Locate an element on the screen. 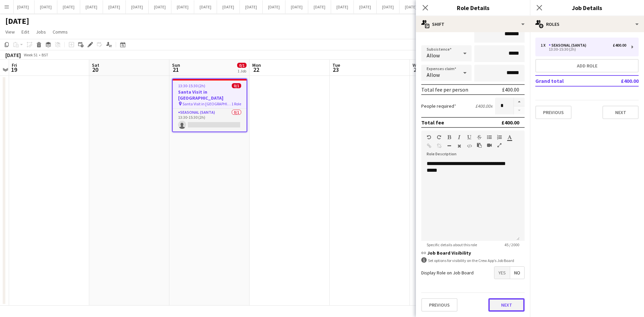 Image resolution: width=644 pixels, height=317 pixels. a: Jobs is located at coordinates (41, 32).